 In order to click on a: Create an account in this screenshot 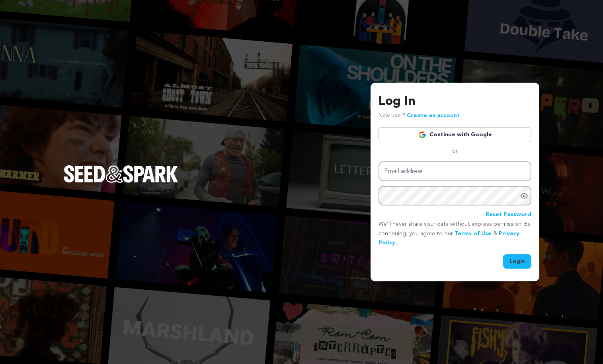, I will do `click(433, 116)`.